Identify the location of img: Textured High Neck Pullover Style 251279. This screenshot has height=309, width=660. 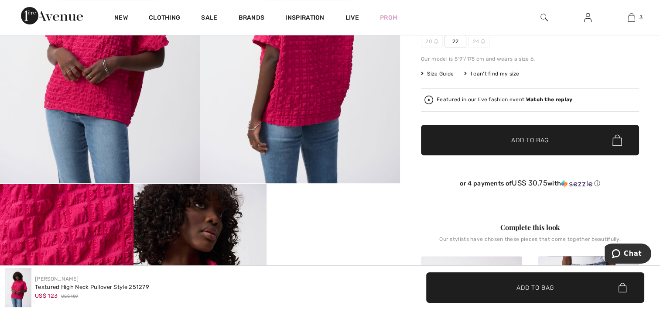
(18, 287).